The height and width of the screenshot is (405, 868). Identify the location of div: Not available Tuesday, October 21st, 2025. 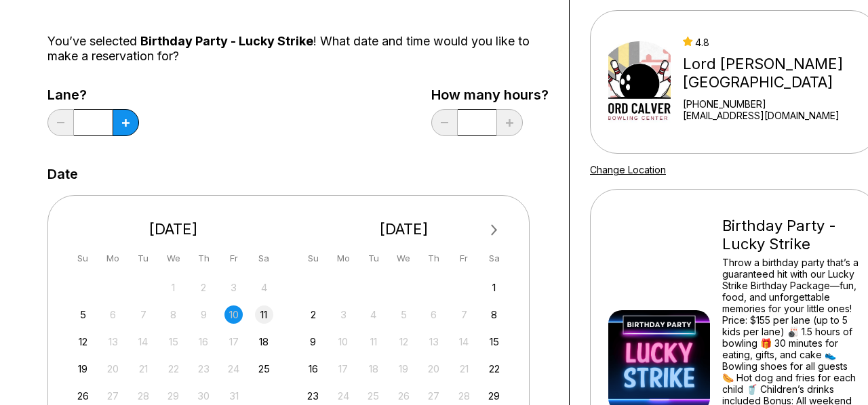
(143, 369).